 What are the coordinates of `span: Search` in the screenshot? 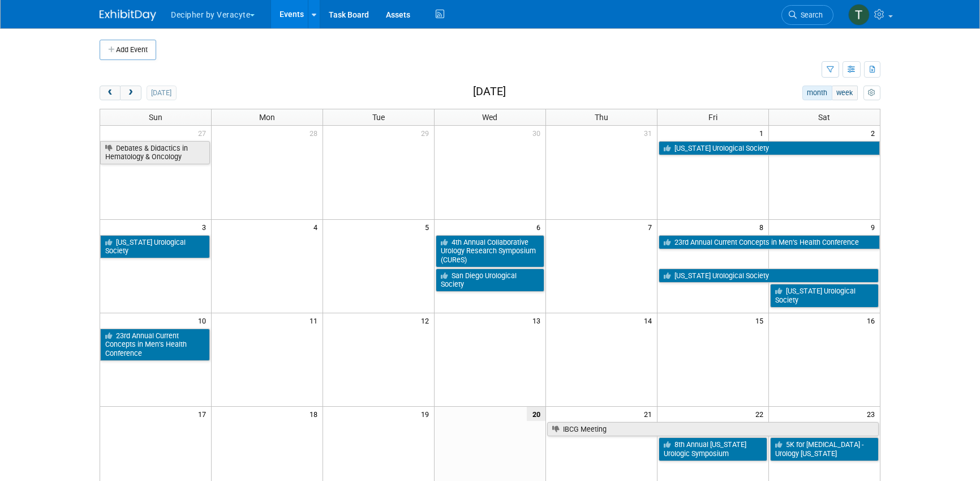 It's located at (809, 15).